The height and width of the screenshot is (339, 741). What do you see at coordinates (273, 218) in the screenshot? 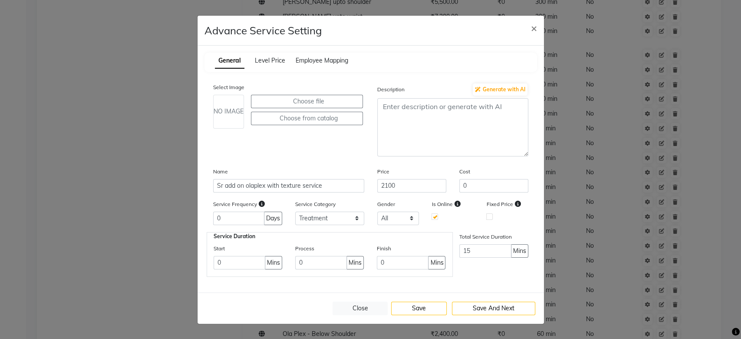
I see `span: Days` at bounding box center [273, 218].